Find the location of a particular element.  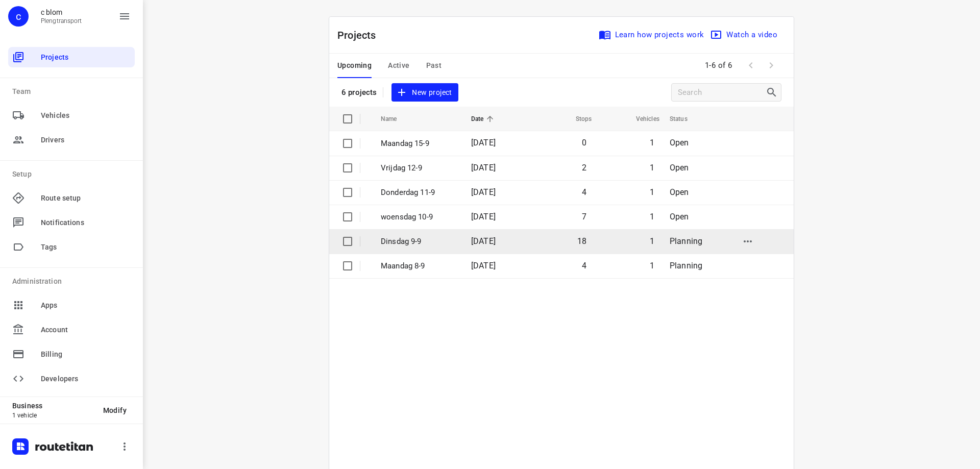

span: Upcoming is located at coordinates (354, 65).